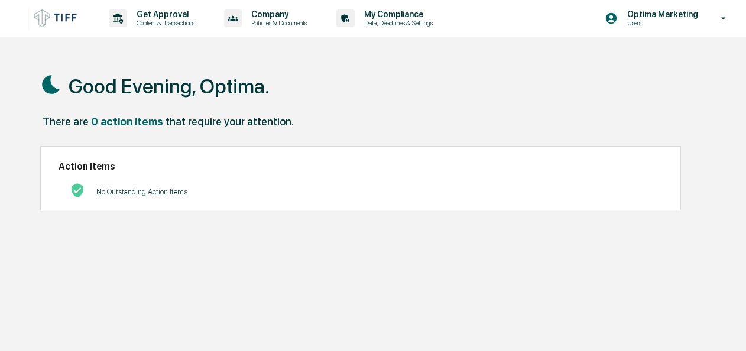 The width and height of the screenshot is (746, 351). Describe the element at coordinates (164, 14) in the screenshot. I see `p: Get Approval` at that location.